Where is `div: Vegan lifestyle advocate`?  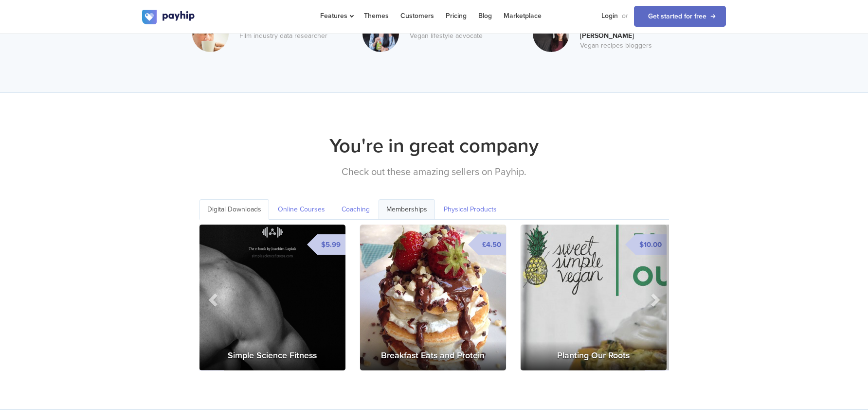
div: Vegan lifestyle advocate is located at coordinates (458, 36).